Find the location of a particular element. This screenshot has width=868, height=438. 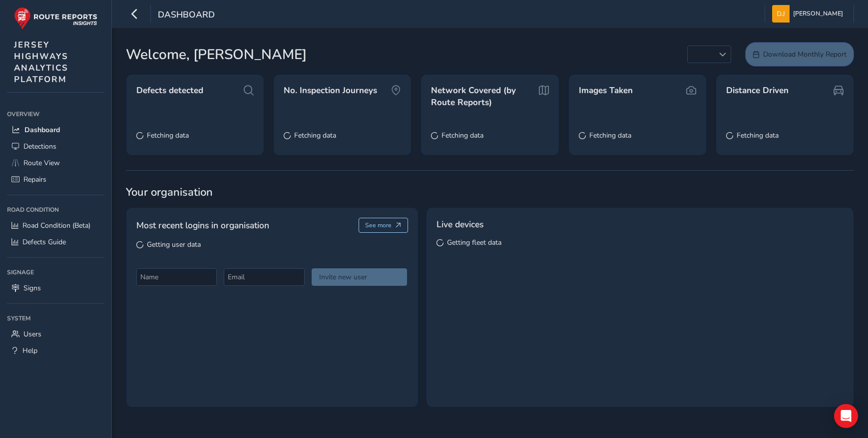

div: Signage is located at coordinates (56, 273).